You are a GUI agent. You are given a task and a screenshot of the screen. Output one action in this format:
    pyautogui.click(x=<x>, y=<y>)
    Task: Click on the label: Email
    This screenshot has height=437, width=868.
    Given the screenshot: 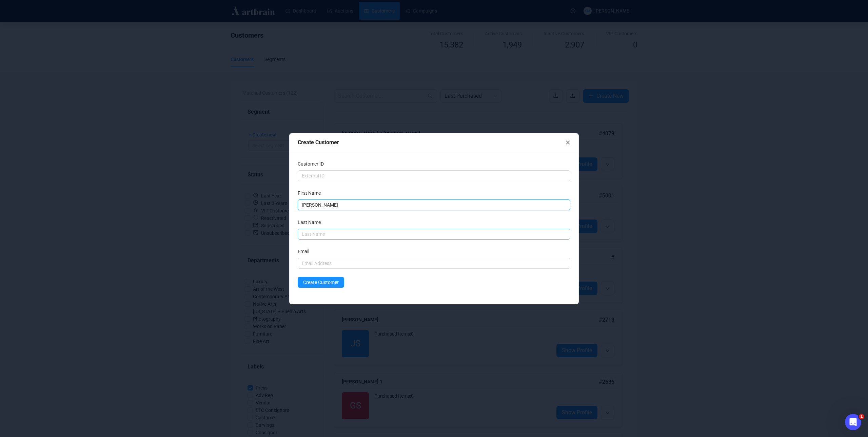 What is the action you would take?
    pyautogui.click(x=306, y=251)
    